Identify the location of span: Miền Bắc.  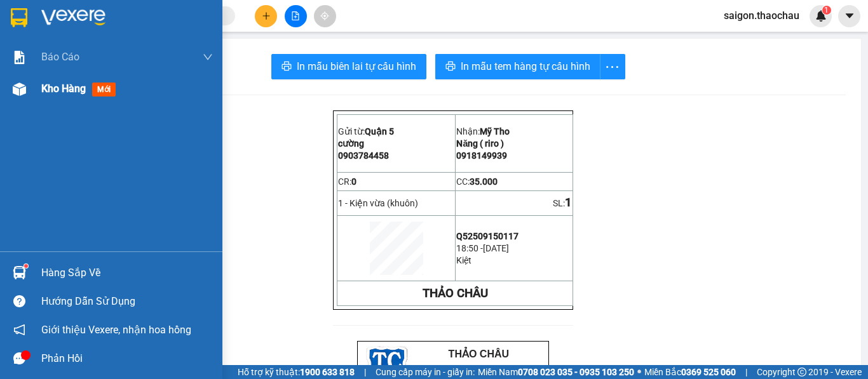
(690, 372).